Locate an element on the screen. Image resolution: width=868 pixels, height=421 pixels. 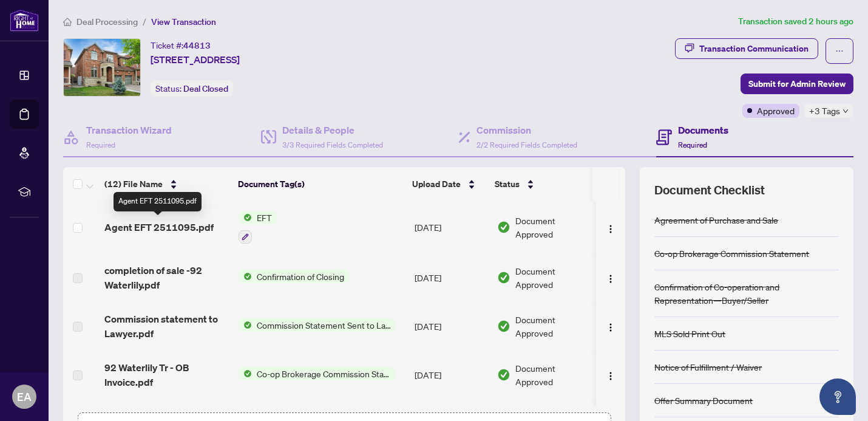
div: Transaction Communication is located at coordinates (754, 49).